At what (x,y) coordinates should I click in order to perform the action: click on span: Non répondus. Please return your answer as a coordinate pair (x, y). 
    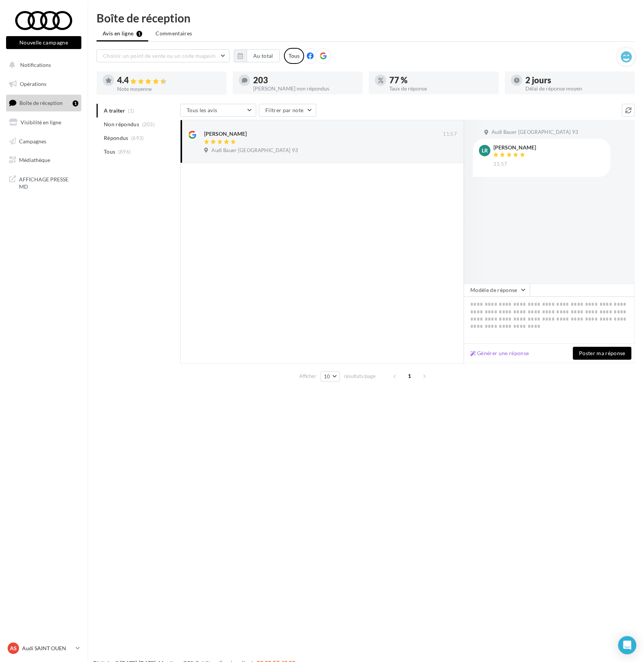
    Looking at the image, I should click on (121, 124).